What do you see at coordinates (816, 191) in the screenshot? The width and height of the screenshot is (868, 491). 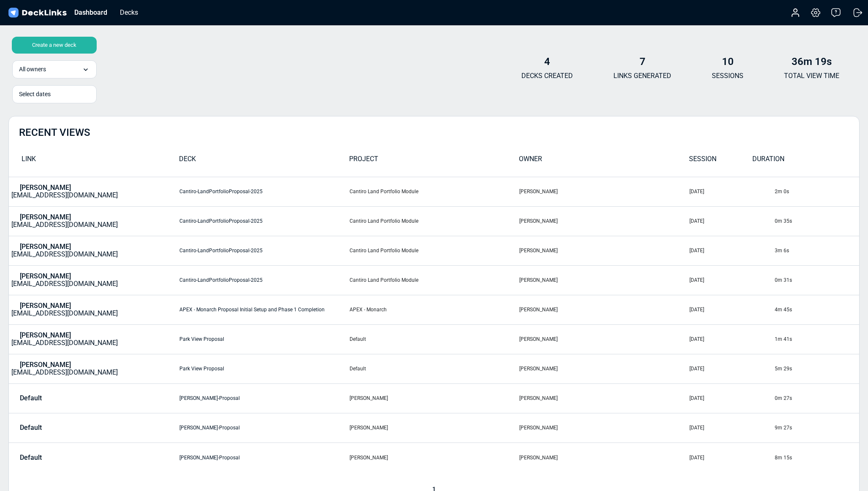 I see `div: 2m 0s` at bounding box center [816, 191].